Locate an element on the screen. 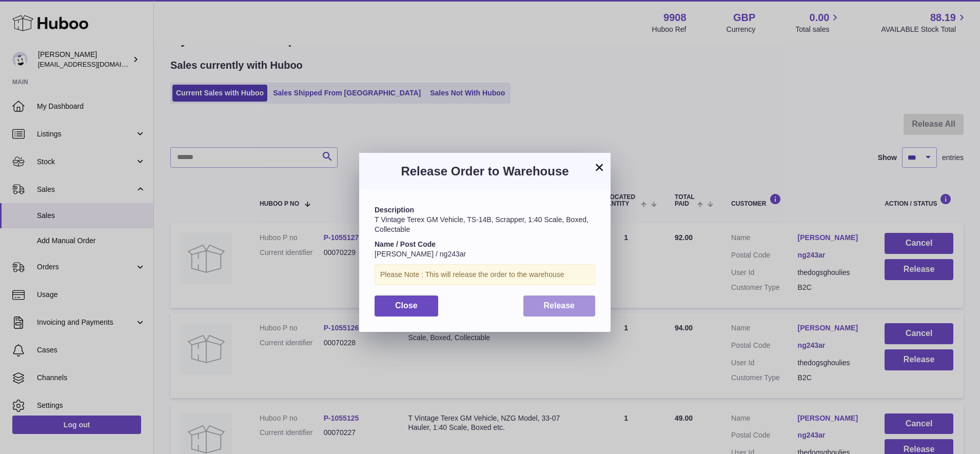 Image resolution: width=980 pixels, height=454 pixels. strong: Name / Post Code is located at coordinates (405, 244).